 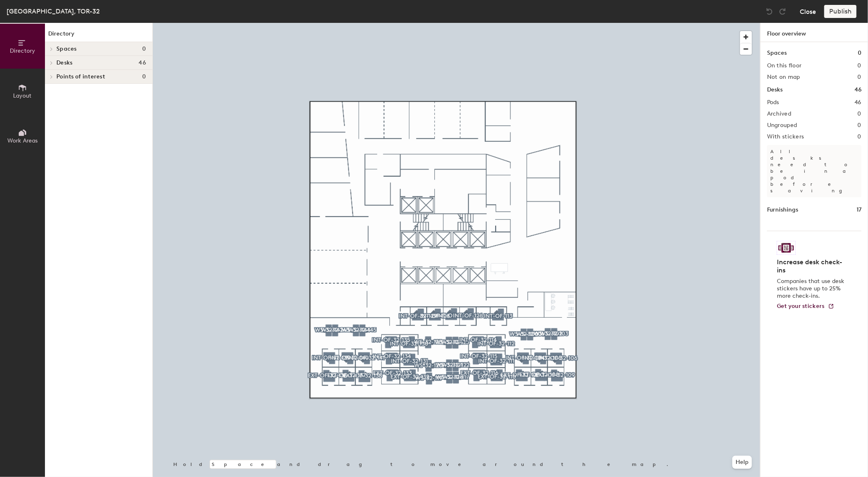 What do you see at coordinates (783, 11) in the screenshot?
I see `img: Redo` at bounding box center [783, 11].